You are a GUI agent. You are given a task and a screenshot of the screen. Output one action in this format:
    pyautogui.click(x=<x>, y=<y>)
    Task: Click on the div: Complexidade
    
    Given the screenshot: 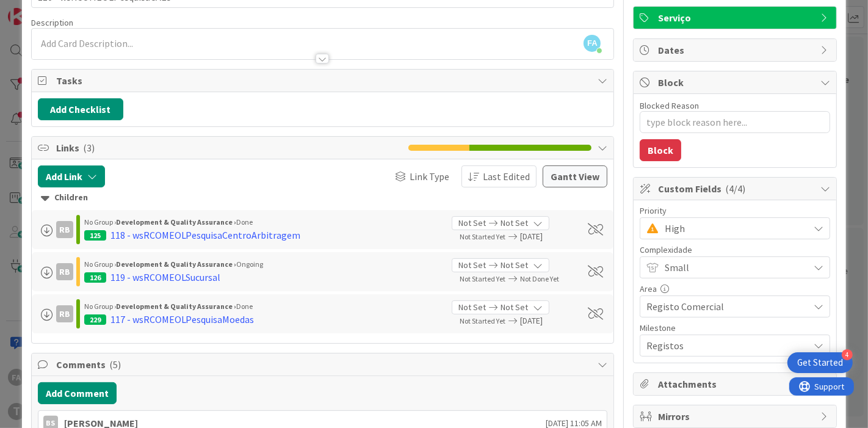 What is the action you would take?
    pyautogui.click(x=735, y=250)
    